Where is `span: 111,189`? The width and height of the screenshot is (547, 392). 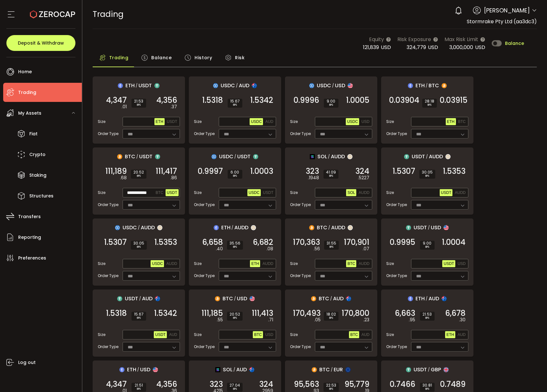 span: 111,189 is located at coordinates (116, 171).